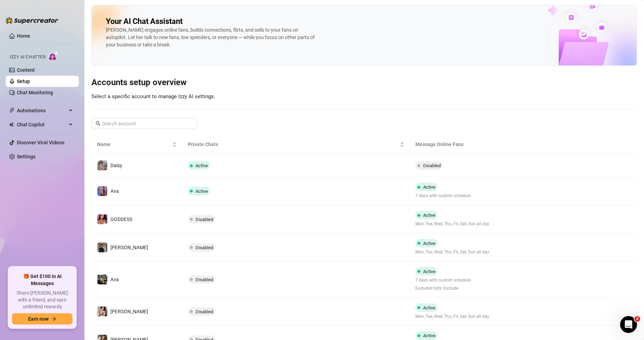  I want to click on img: Daisy, so click(103, 165).